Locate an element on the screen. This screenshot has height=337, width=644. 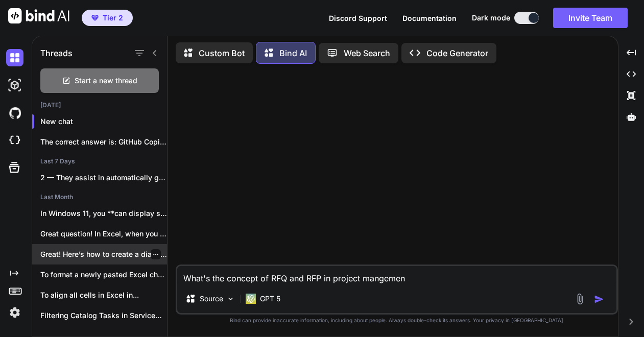
p: To align all cells in Excel in... is located at coordinates (104, 295).